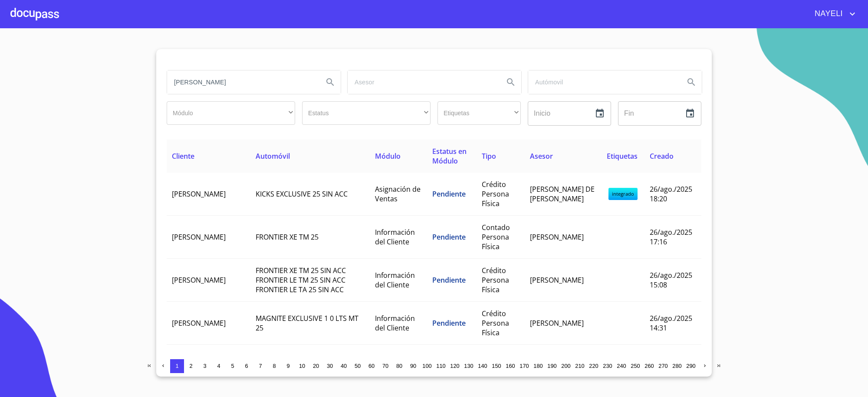 This screenshot has height=397, width=868. What do you see at coordinates (497, 366) in the screenshot?
I see `button: 150` at bounding box center [497, 366].